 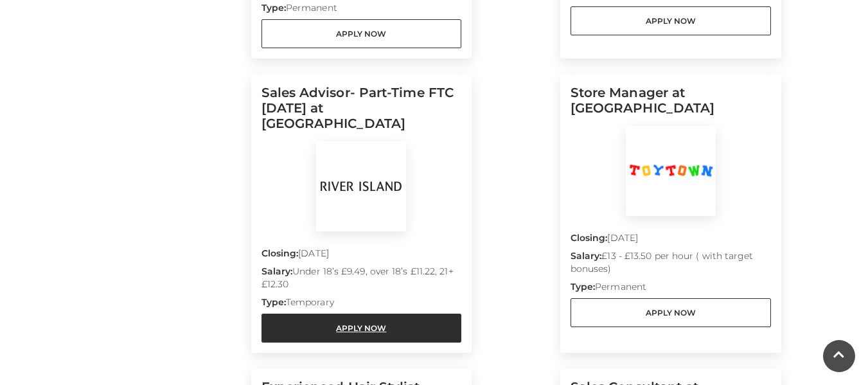 What do you see at coordinates (362, 280) in the screenshot?
I see `p: Under 18’s £9.49, over 18’s £11.22, 21+ £12.30` at bounding box center [362, 280].